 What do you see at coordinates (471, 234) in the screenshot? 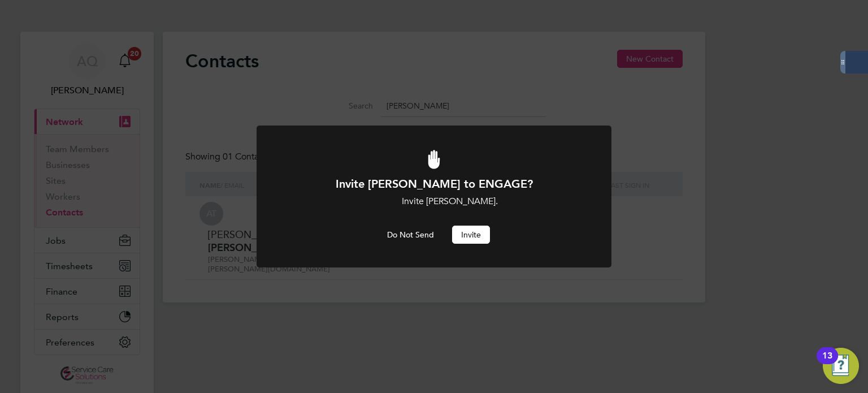
I see `button: Invite` at bounding box center [471, 234].